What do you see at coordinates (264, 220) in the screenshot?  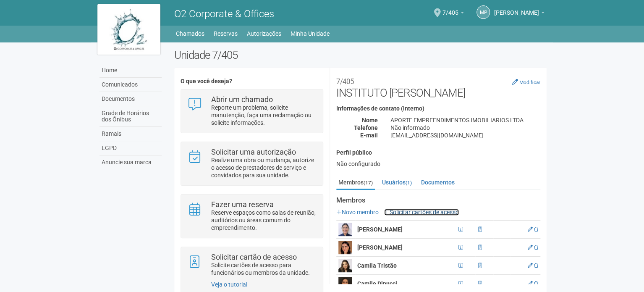 I see `p: Reserve espaços como salas de reunião, auditórios ou áreas comum do empreendimento.` at bounding box center [264, 220].